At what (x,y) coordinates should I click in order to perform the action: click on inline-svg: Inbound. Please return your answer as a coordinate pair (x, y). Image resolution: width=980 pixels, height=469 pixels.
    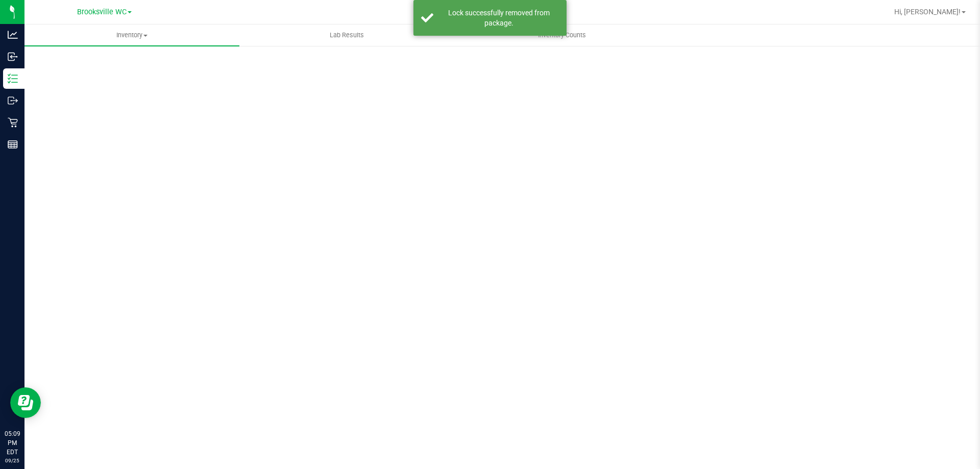
    Looking at the image, I should click on (12, 57).